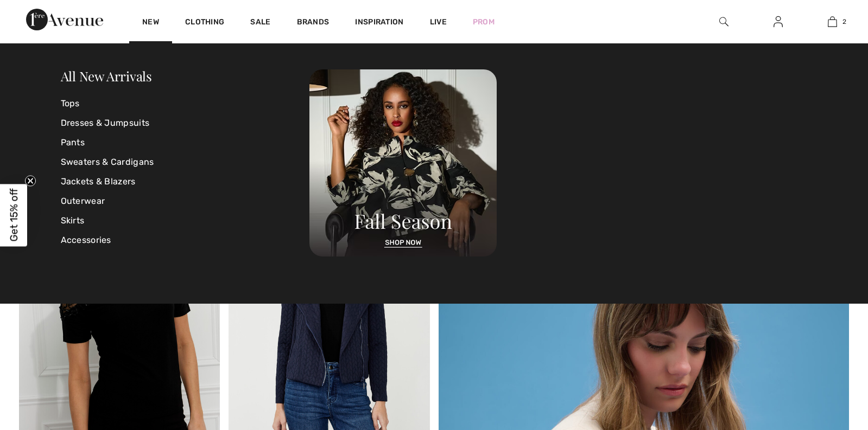 This screenshot has height=430, width=868. Describe the element at coordinates (185, 240) in the screenshot. I see `a: Accessories` at that location.